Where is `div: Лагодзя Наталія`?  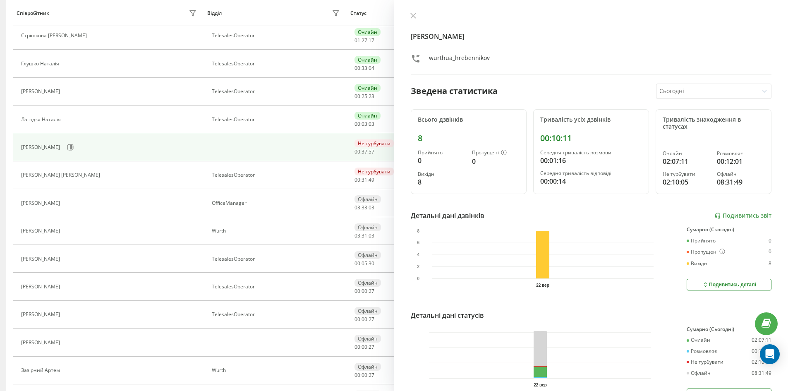
div: Лагодзя Наталія is located at coordinates (42, 120).